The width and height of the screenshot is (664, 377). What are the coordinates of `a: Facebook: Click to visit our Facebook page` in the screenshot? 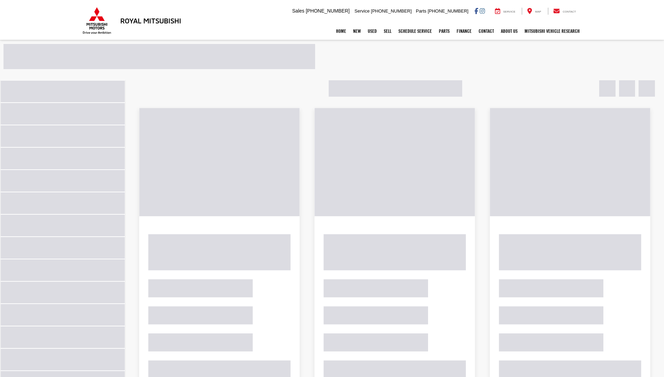 It's located at (476, 11).